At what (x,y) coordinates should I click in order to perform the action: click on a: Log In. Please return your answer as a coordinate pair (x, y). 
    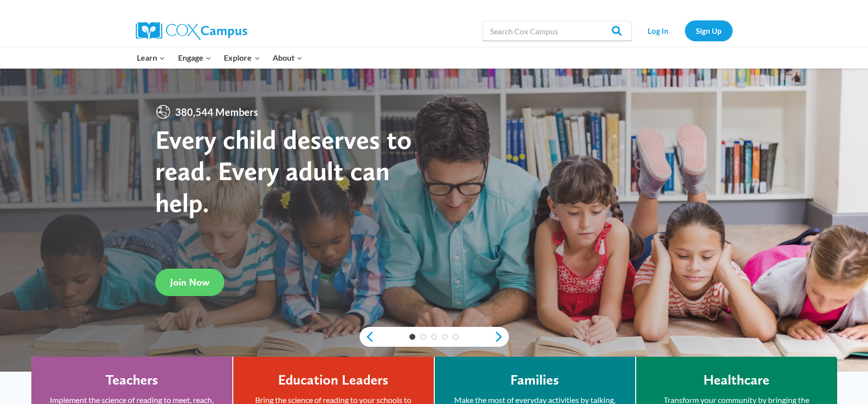
    Looking at the image, I should click on (658, 30).